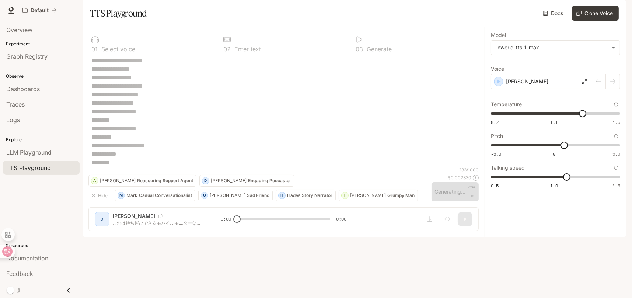 The width and height of the screenshot is (632, 298). I want to click on h1: TTS Playground, so click(118, 13).